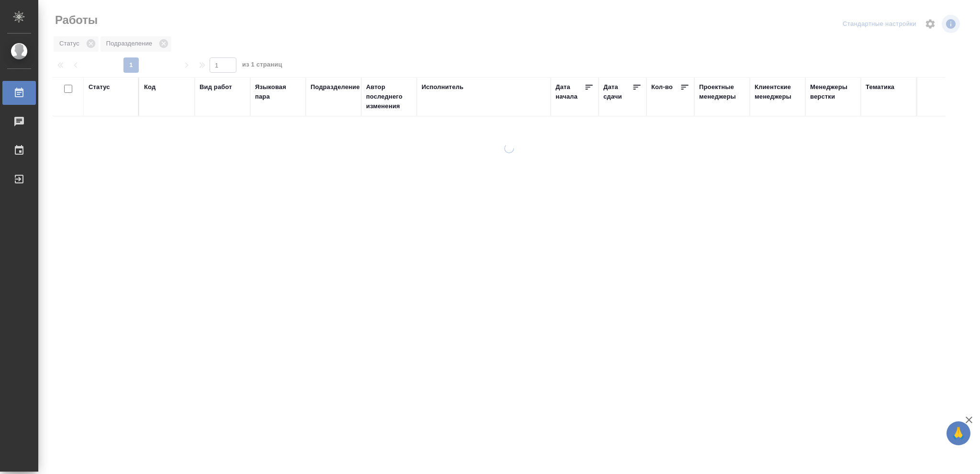 This screenshot has height=474, width=980. What do you see at coordinates (335, 87) in the screenshot?
I see `div: Подразделение` at bounding box center [335, 87].